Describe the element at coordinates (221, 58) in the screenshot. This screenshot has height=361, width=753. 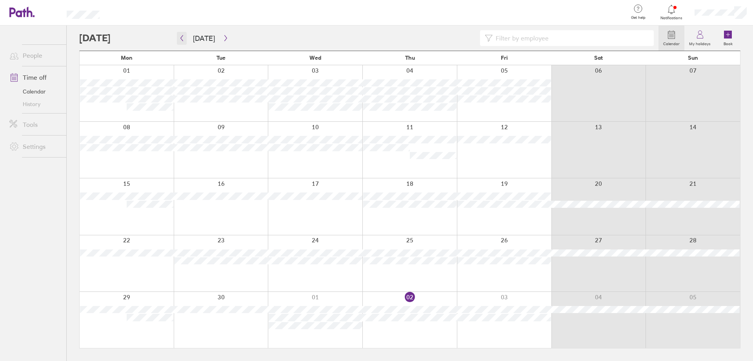
I see `span: Tue` at that location.